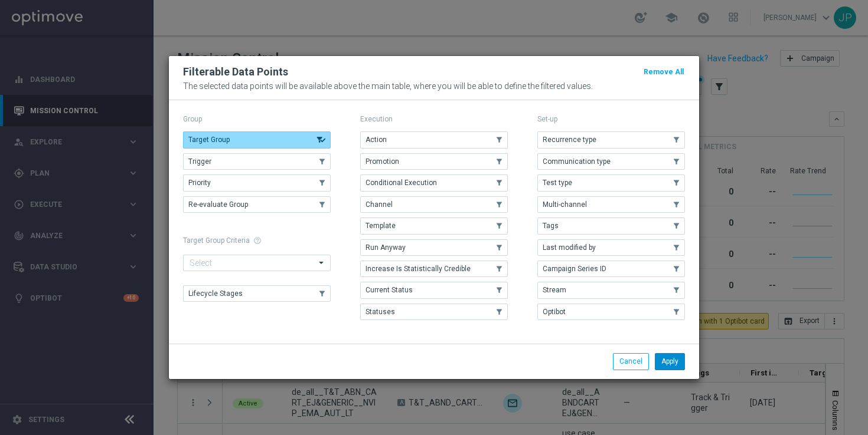 The width and height of the screenshot is (868, 435). Describe the element at coordinates (569, 140) in the screenshot. I see `span: Recurrence type` at that location.